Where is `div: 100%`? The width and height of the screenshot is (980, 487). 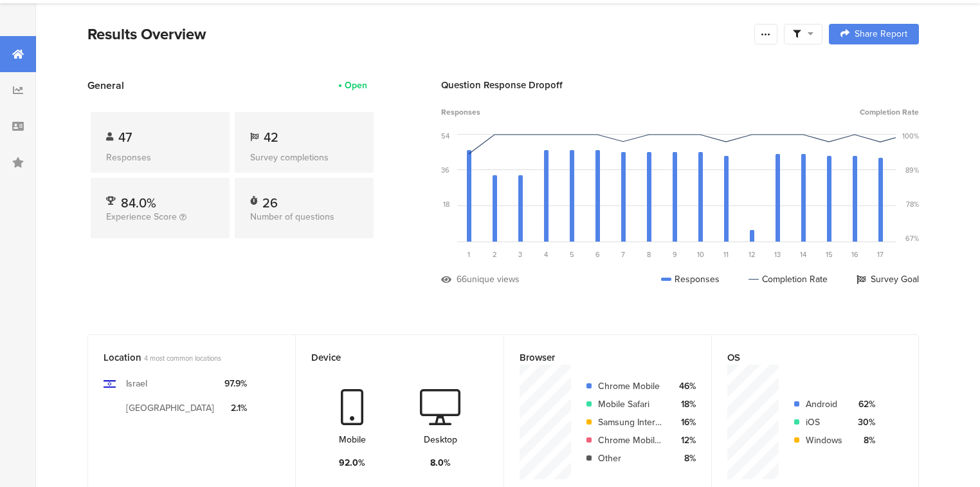
div: 100% is located at coordinates (910, 136).